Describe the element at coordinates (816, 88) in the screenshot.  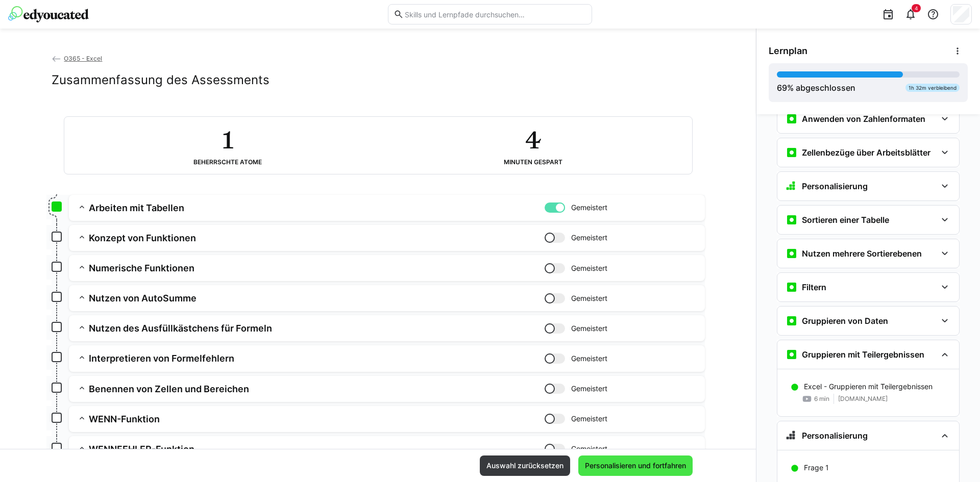
I see `div: % abgeschlossen` at that location.